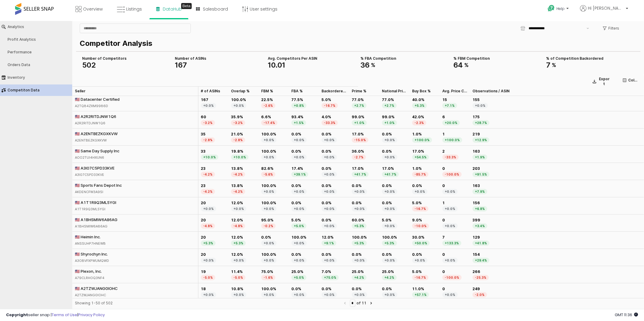  What do you see at coordinates (186, 6) in the screenshot?
I see `div: Tooltip anchor` at bounding box center [186, 6].